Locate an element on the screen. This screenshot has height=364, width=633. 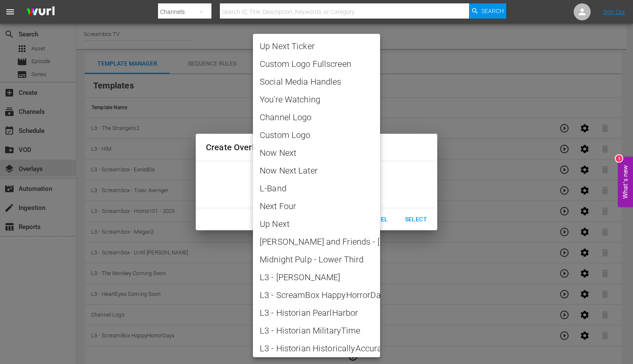
span: Channel Logo is located at coordinates (316, 117).